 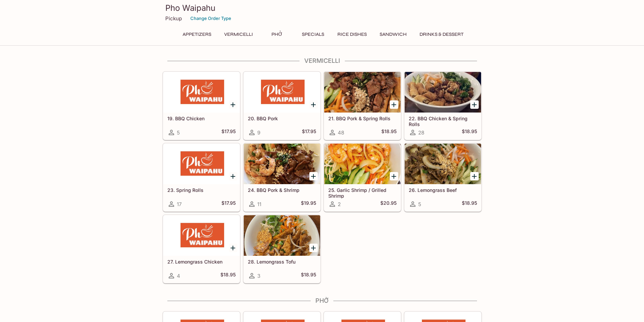 What do you see at coordinates (362, 118) in the screenshot?
I see `h5: 21. BBQ Pork & Spring Rolls` at bounding box center [362, 118].